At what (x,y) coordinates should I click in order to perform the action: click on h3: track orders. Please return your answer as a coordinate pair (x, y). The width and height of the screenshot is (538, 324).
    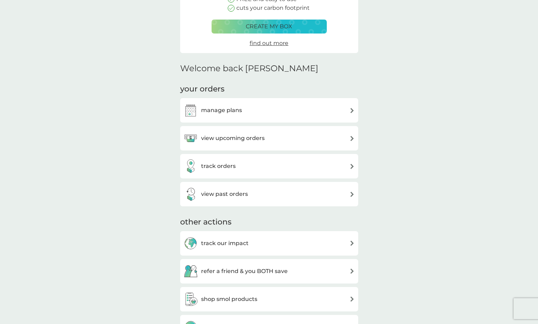
    Looking at the image, I should click on (218, 166).